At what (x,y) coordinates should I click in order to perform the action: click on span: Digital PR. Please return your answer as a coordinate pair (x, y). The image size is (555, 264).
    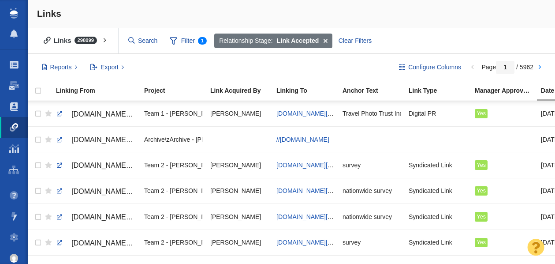
    Looking at the image, I should click on (422, 113).